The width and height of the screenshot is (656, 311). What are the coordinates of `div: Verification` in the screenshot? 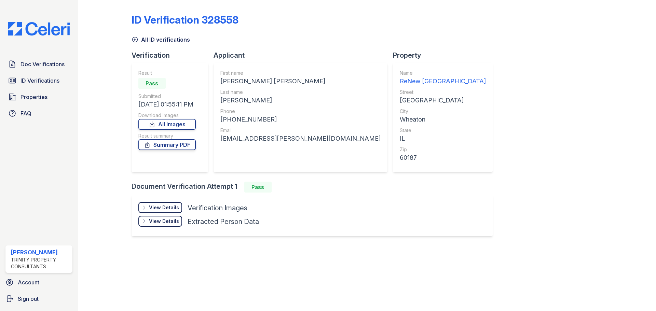 It's located at (173, 55).